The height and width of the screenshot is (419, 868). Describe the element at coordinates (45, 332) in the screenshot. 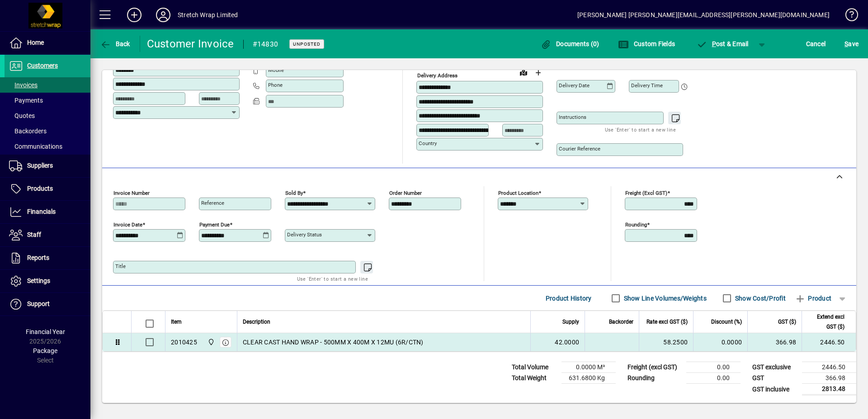

I see `span: Financial Year` at that location.